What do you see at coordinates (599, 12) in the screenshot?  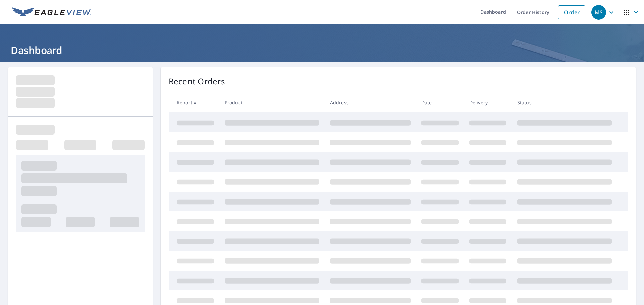 I see `div: MS` at bounding box center [599, 12].